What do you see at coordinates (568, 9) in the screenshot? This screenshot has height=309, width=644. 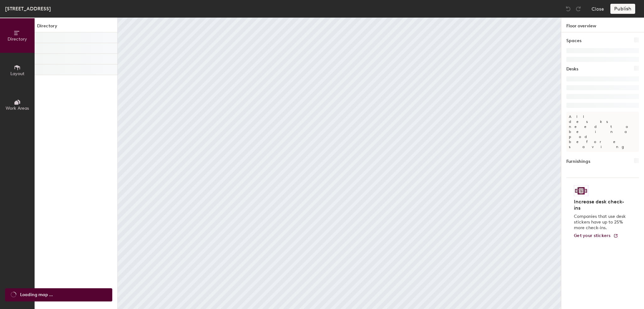 I see `img: Undo` at bounding box center [568, 9].